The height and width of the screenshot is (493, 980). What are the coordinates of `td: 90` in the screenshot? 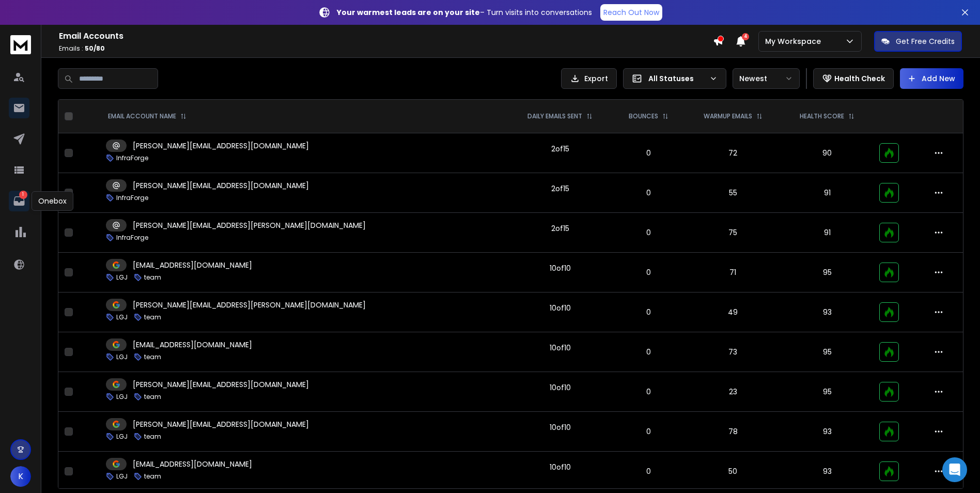 It's located at (827, 153).